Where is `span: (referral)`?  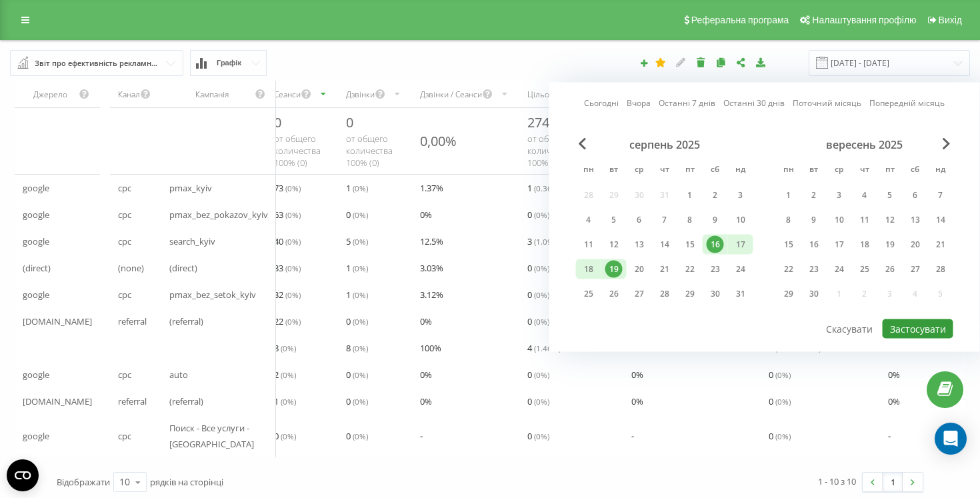
span: (referral) is located at coordinates (186, 402).